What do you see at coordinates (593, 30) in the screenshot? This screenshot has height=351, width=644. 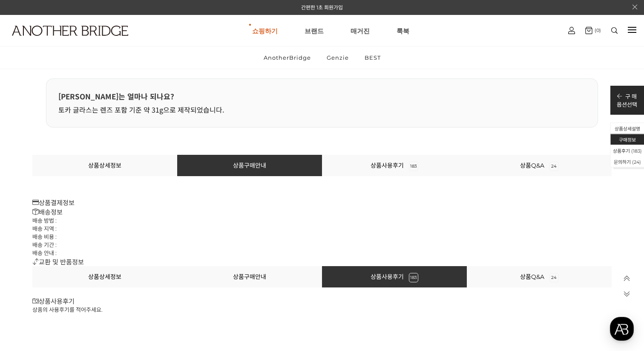 I see `a: (0)` at bounding box center [593, 30].